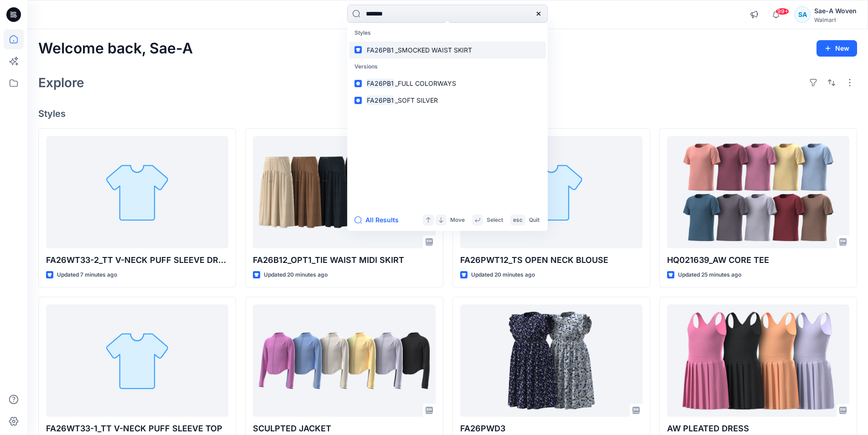 The height and width of the screenshot is (435, 868). I want to click on h4: Styles, so click(448, 113).